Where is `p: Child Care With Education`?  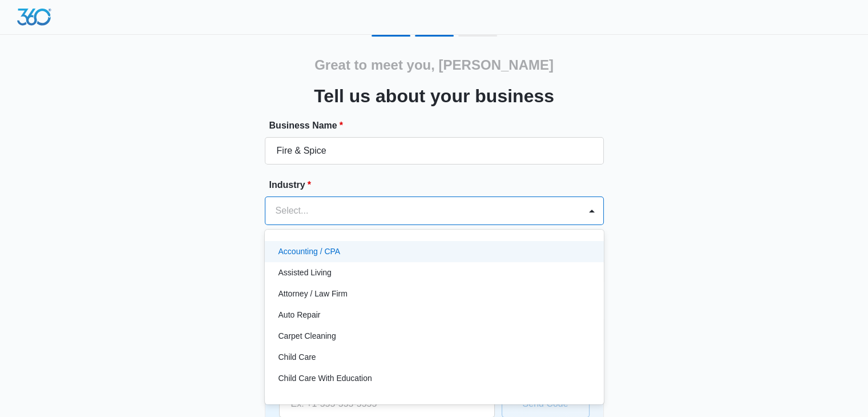
p: Child Care With Education is located at coordinates (325, 378).